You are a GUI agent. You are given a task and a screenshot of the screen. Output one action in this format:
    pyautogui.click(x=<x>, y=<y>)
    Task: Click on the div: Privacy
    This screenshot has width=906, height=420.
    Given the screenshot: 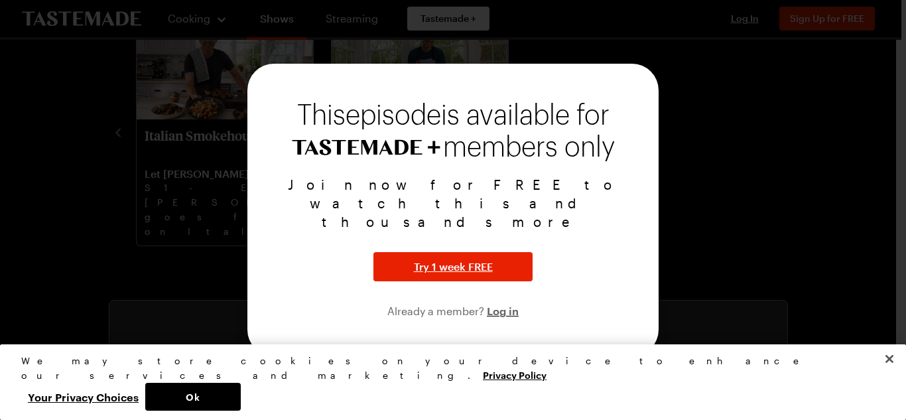 What is the action you would take?
    pyautogui.click(x=447, y=382)
    